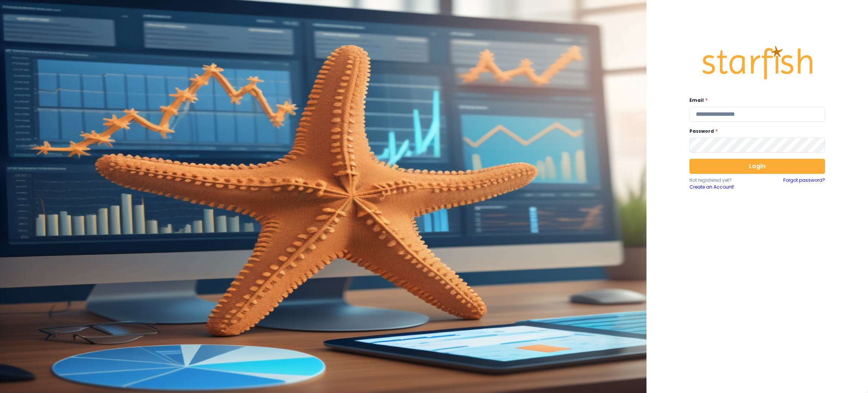 This screenshot has height=393, width=868. I want to click on label: Email, so click(755, 101).